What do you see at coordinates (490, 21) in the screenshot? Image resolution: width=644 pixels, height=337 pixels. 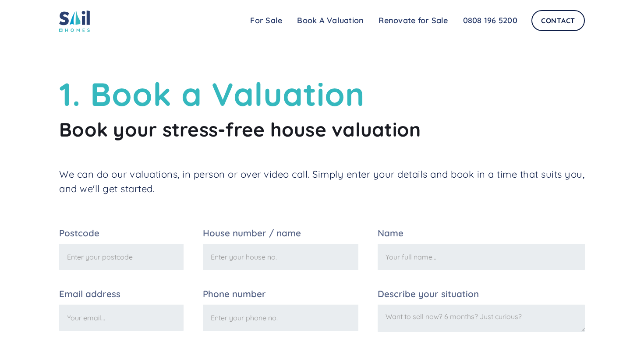 I see `a: 0808 196 5200` at bounding box center [490, 21].